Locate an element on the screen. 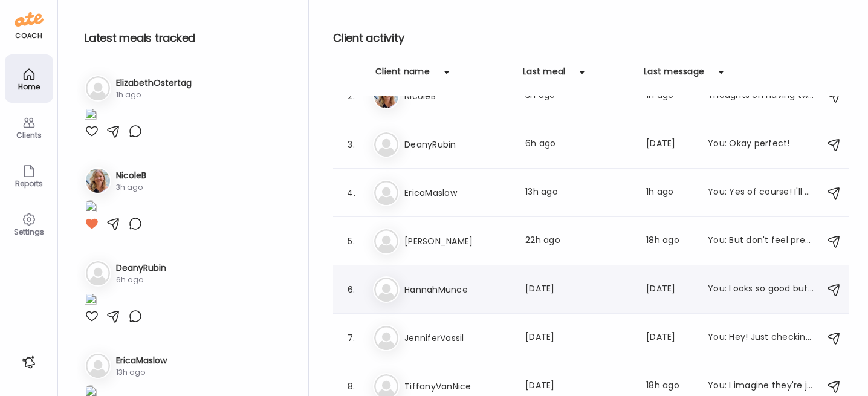 The width and height of the screenshot is (868, 396). div: 2. is located at coordinates (351, 96).